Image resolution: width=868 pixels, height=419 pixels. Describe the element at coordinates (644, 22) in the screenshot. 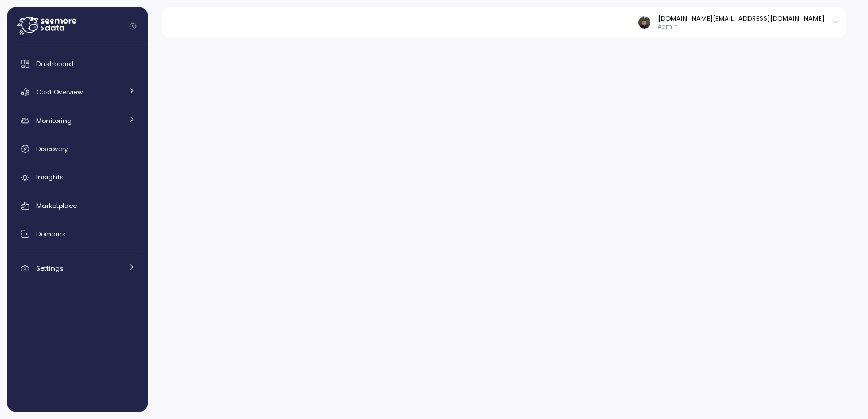

I see `img: 8a667c340b96c72f6b400081a025948b` at that location.